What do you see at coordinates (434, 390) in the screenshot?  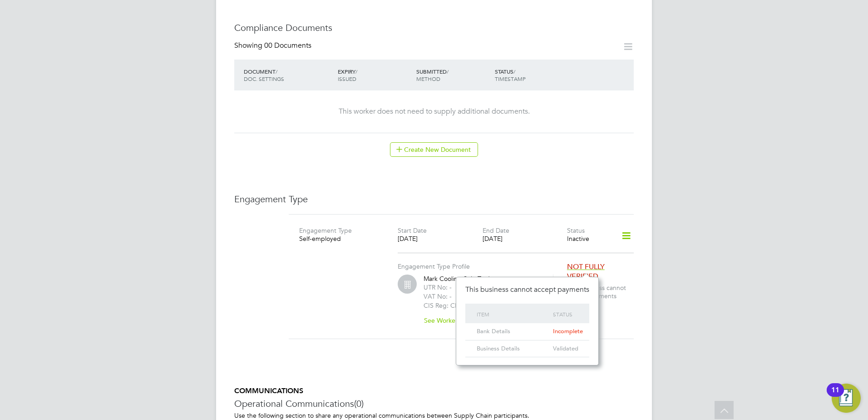 I see `h5: COMMUNICATIONS` at bounding box center [434, 390].